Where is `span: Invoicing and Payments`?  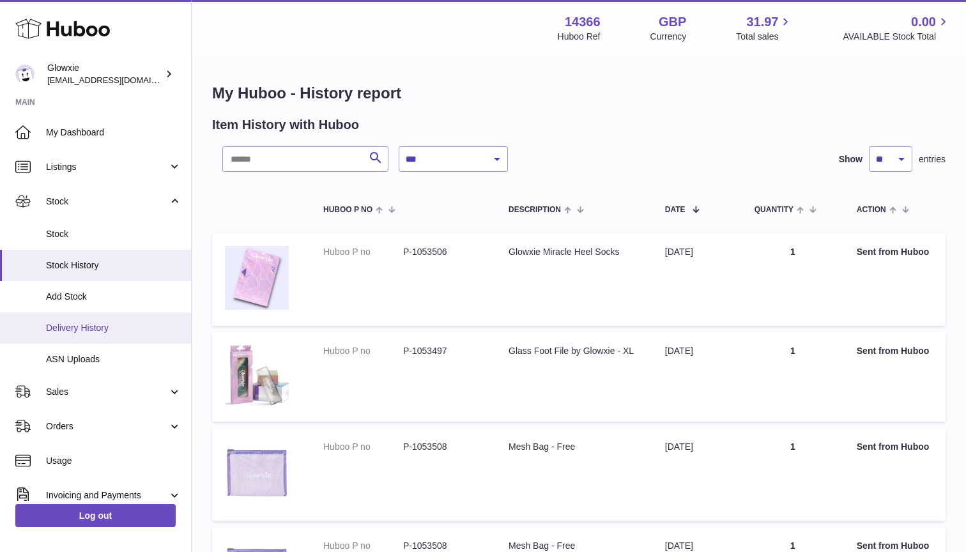 span: Invoicing and Payments is located at coordinates (107, 495).